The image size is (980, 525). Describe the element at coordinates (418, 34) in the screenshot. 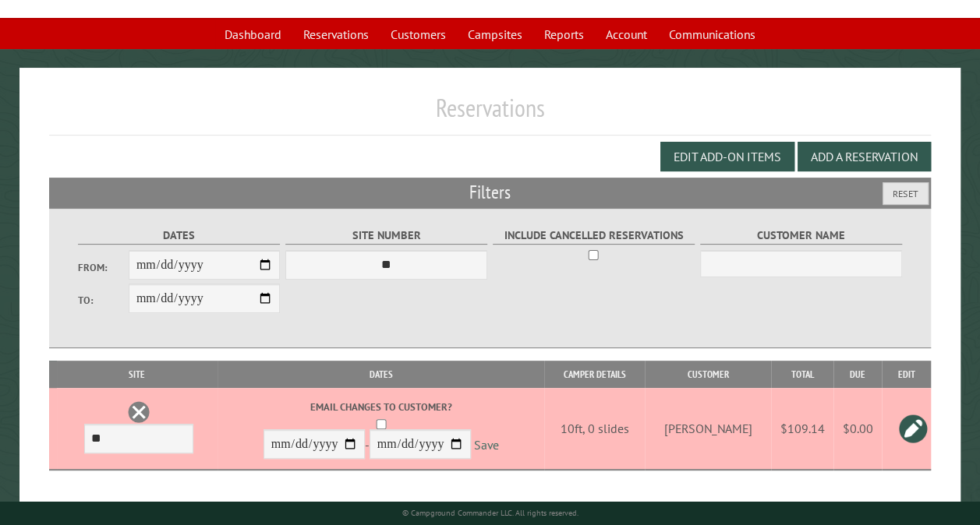

I see `a: Customers` at that location.